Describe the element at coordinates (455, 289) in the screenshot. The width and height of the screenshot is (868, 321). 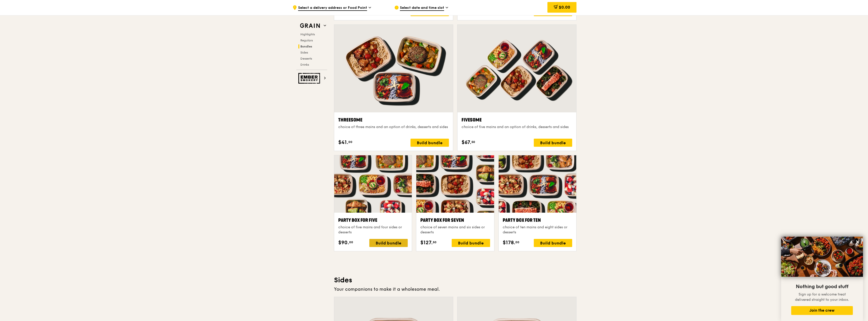
I see `div: Your companions to make it a wholesome meal.` at that location.